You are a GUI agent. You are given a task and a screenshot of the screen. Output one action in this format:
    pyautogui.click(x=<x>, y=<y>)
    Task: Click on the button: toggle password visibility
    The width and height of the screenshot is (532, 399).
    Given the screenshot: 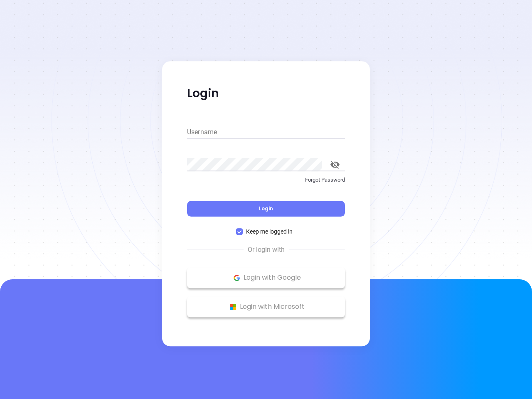 What is the action you would take?
    pyautogui.click(x=335, y=165)
    